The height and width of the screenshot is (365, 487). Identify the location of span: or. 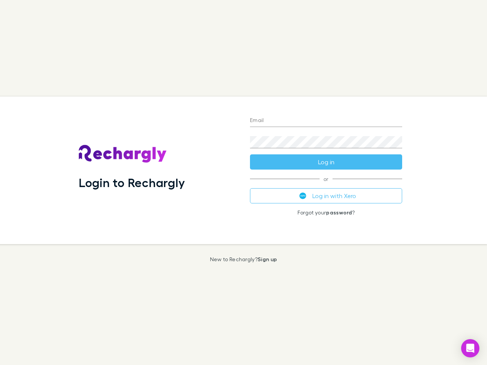
(326, 179).